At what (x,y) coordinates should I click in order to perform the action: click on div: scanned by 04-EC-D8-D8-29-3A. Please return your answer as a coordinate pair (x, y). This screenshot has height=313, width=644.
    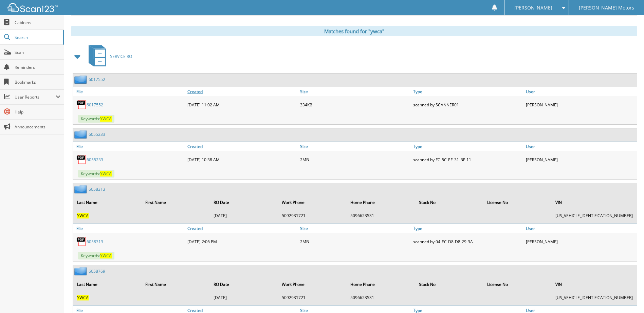
    Looking at the image, I should click on (468, 242).